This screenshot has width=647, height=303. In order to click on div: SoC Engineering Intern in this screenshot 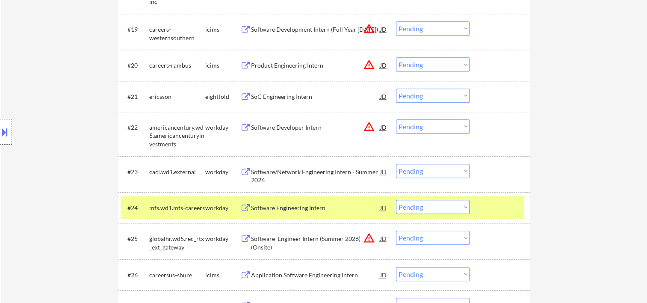, I will do `click(316, 97)`.